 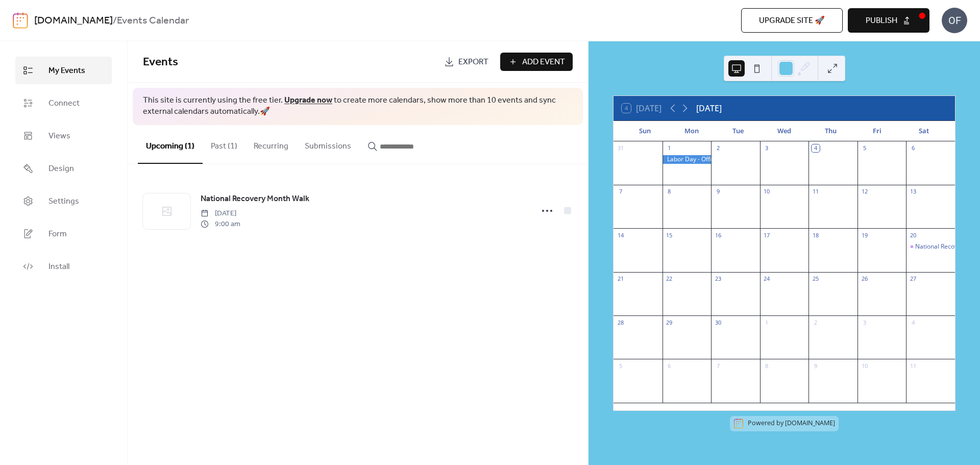 I want to click on a: Connect, so click(x=63, y=103).